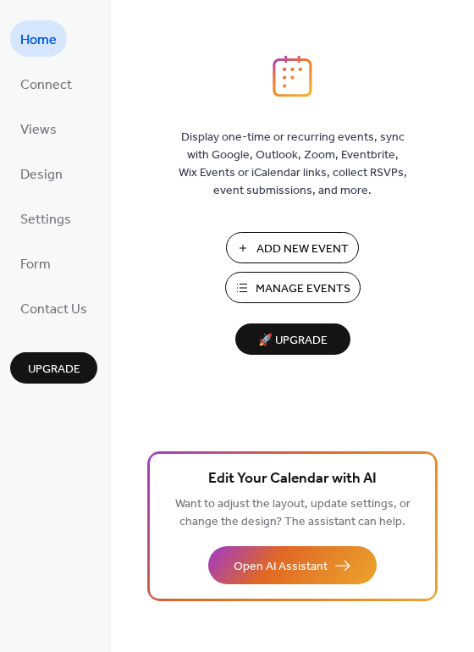 This screenshot has width=474, height=652. What do you see at coordinates (293, 340) in the screenshot?
I see `span: 🚀 Upgrade` at bounding box center [293, 340].